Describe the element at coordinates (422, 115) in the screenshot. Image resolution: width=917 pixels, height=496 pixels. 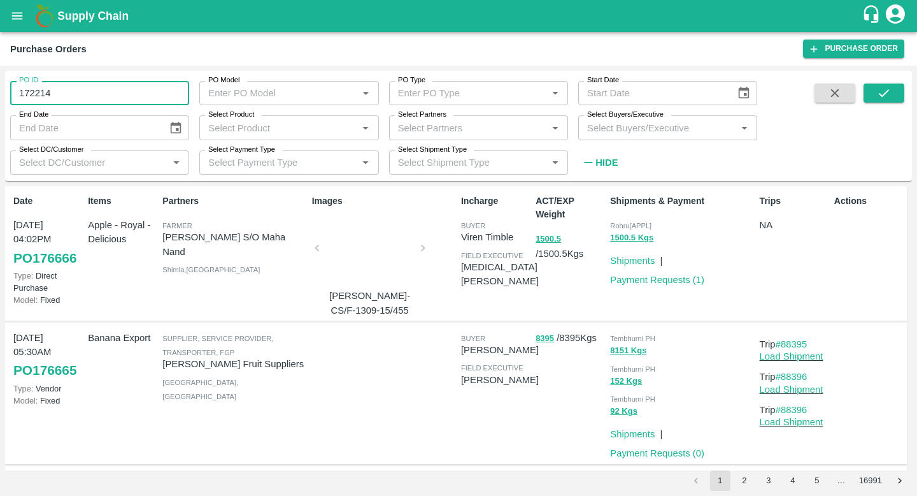
I see `label: Select Partners` at that location.